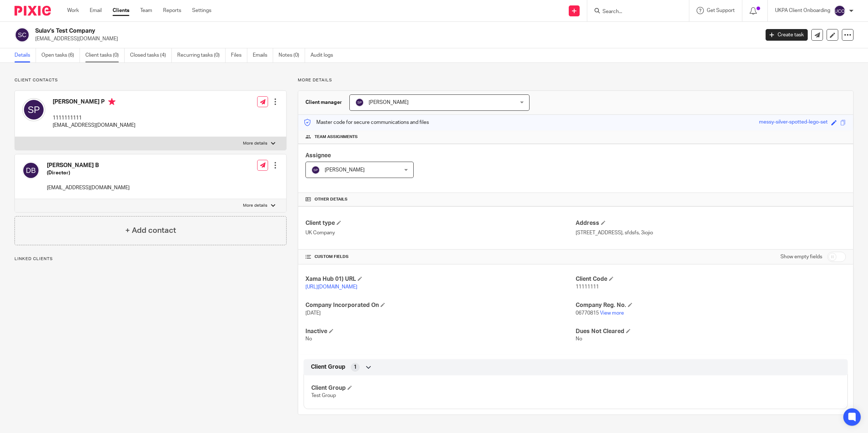  Describe the element at coordinates (323, 103) in the screenshot. I see `h3: Client manager` at that location.